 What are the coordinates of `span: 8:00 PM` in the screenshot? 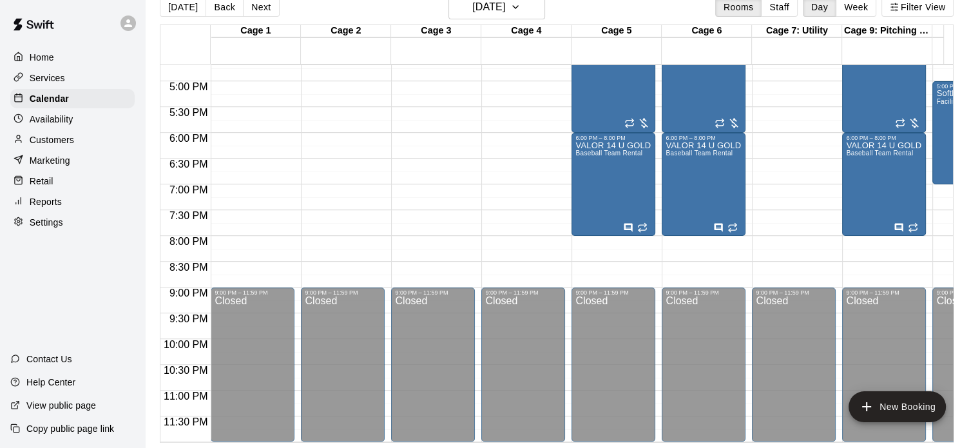 It's located at (189, 241).